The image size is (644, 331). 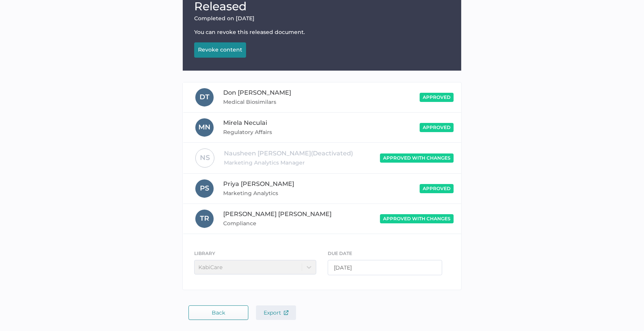 What do you see at coordinates (205, 157) in the screenshot?
I see `span: N S` at bounding box center [205, 157].